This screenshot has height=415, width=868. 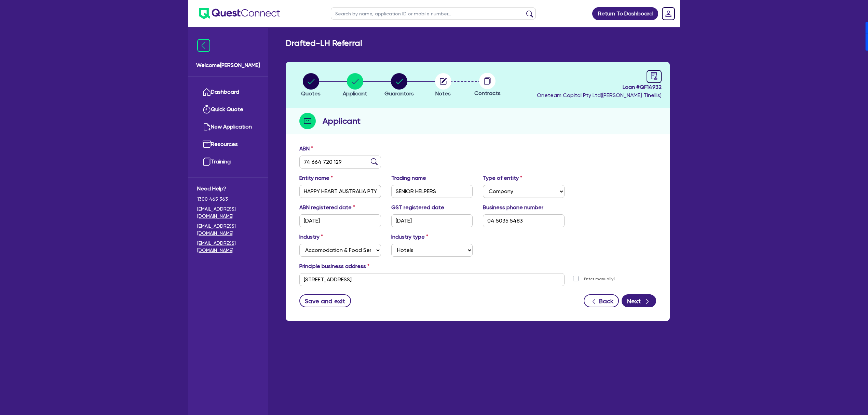 What do you see at coordinates (409, 237) in the screenshot?
I see `label: Industry type` at bounding box center [409, 237].